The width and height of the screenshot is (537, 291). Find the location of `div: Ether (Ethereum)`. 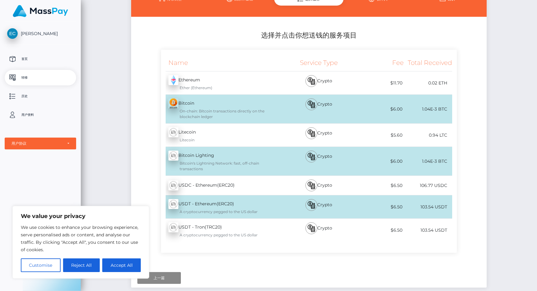

div: Ether (Ethereum) is located at coordinates (225, 88).